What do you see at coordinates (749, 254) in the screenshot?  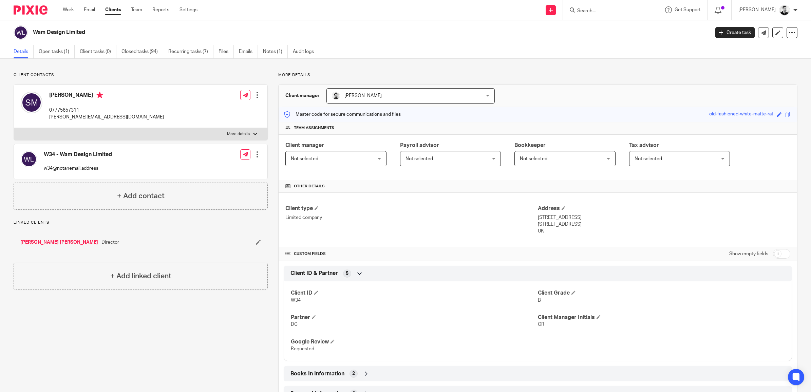 I see `label: Show empty fields` at bounding box center [749, 254].